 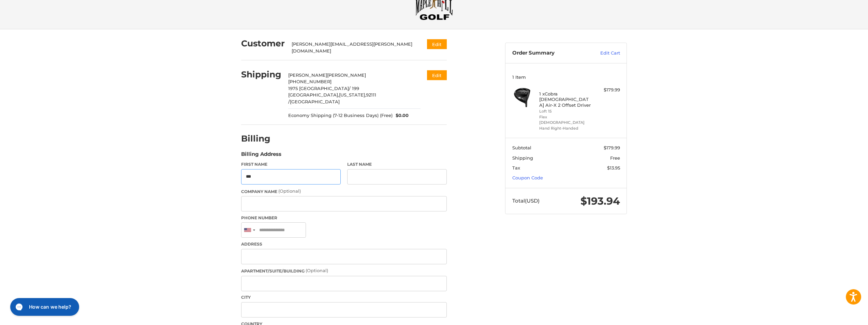 I want to click on li: Loft 15, so click(x=565, y=111).